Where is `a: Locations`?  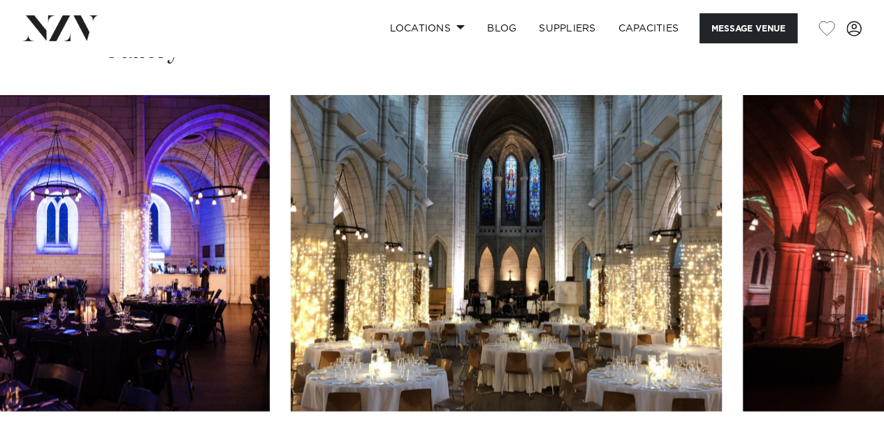 a: Locations is located at coordinates (427, 28).